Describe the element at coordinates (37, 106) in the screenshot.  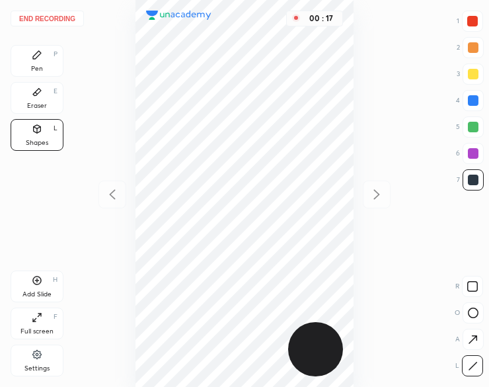
I see `div: Eraser` at that location.